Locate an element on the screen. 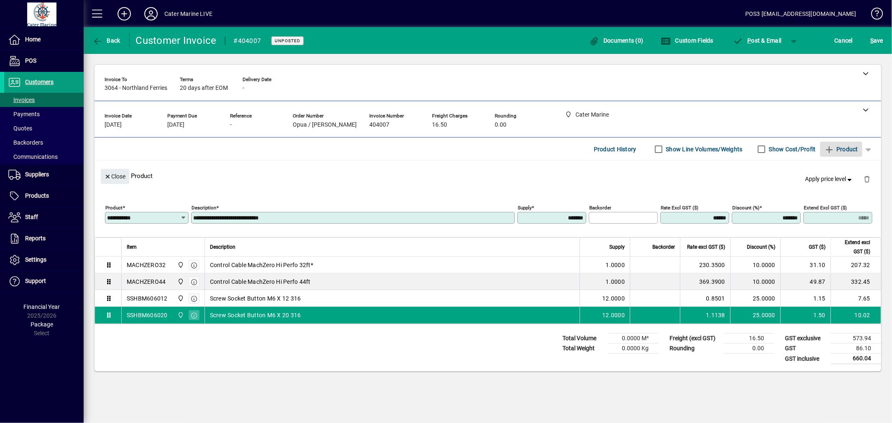 The width and height of the screenshot is (892, 423). mat-label: Extend excl GST ($) is located at coordinates (825, 208).